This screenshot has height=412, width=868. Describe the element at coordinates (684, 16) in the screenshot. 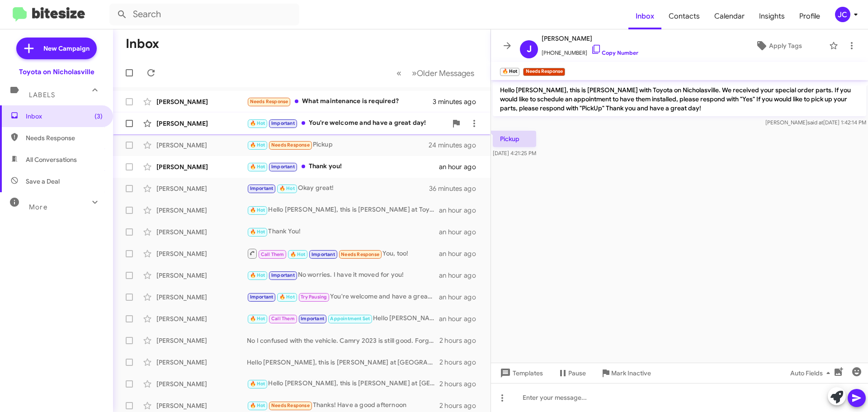

I see `span: Contacts` at that location.